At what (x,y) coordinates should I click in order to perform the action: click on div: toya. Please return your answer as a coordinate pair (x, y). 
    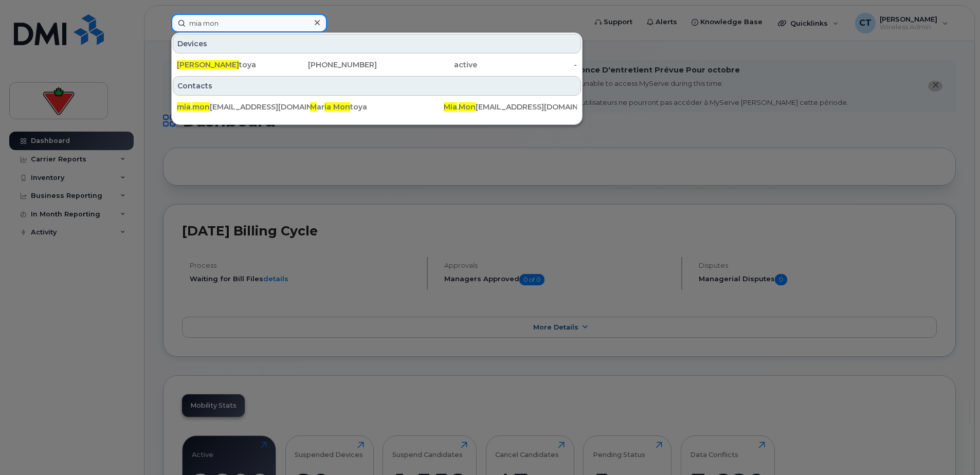
    Looking at the image, I should click on (227, 65).